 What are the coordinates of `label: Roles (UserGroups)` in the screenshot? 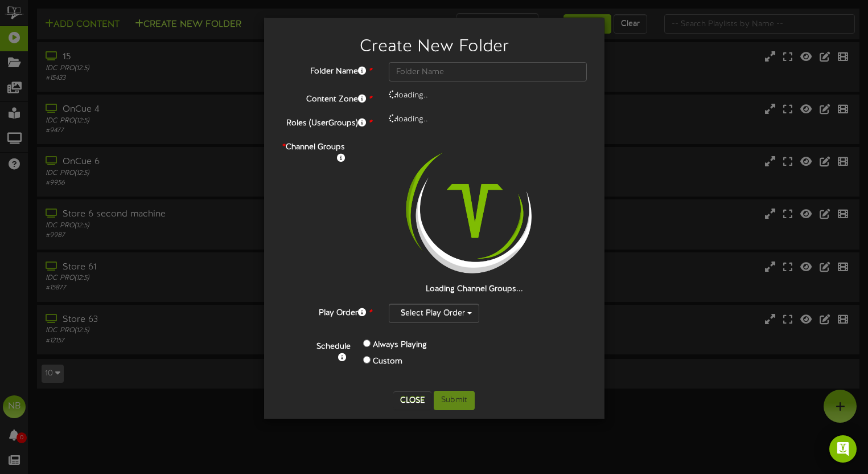 It's located at (326, 121).